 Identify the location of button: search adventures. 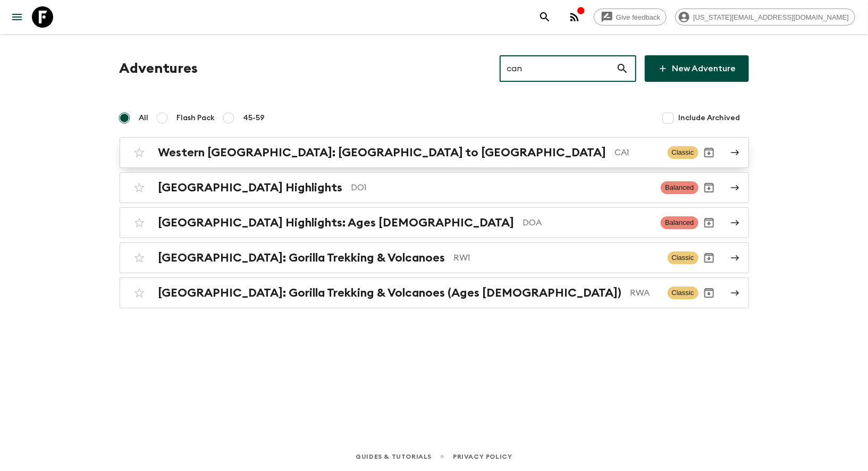
(545, 17).